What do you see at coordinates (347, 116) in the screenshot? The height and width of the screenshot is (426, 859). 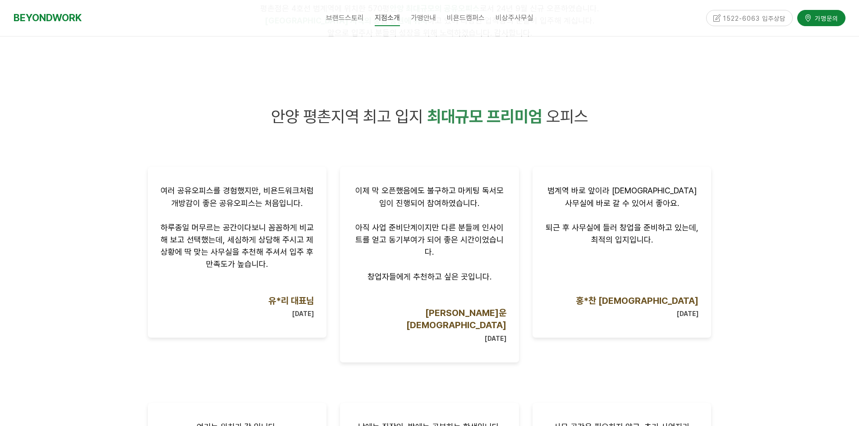 I see `span: 안양 평촌지역 최고 입지` at bounding box center [347, 116].